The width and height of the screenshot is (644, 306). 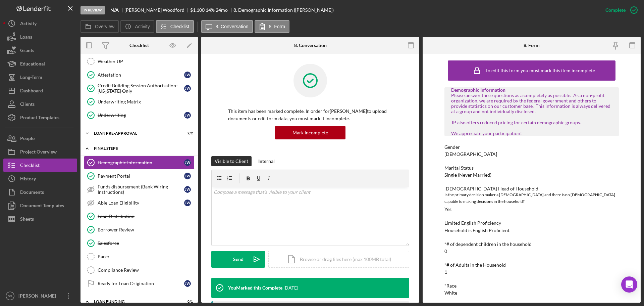 What do you see at coordinates (135, 133) in the screenshot?
I see `div: Loan Pre-Approval` at bounding box center [135, 133].